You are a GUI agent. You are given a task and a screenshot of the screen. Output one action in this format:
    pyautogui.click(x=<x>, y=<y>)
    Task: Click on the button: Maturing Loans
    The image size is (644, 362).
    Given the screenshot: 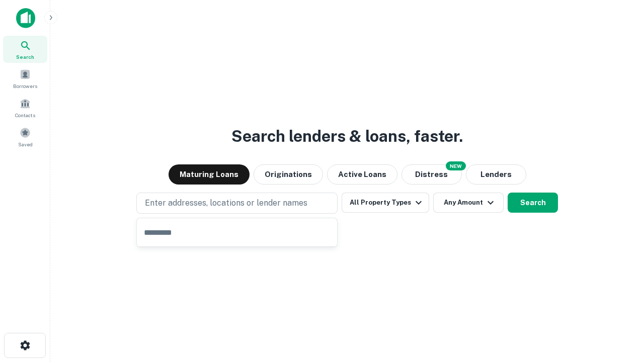 What is the action you would take?
    pyautogui.click(x=209, y=175)
    